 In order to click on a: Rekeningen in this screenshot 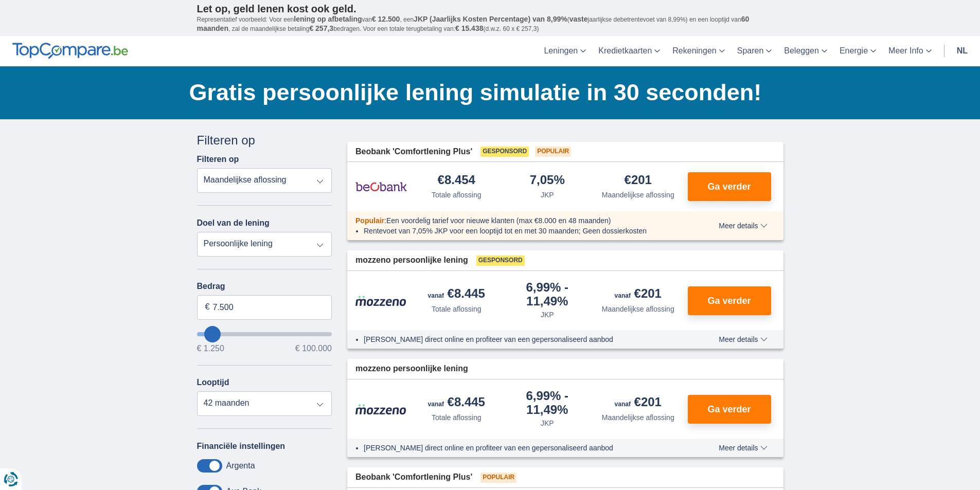, I will do `click(698, 51)`.